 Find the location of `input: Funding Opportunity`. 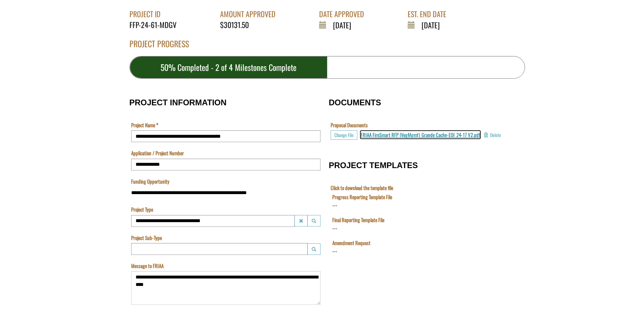

input: Funding Opportunity is located at coordinates (226, 192).